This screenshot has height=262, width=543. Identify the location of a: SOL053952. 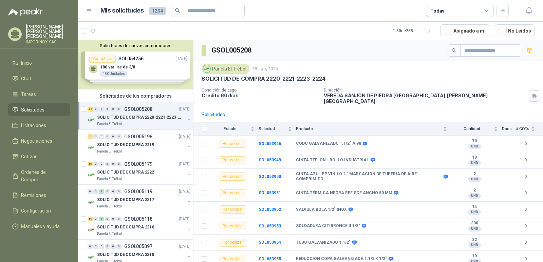
(270, 210).